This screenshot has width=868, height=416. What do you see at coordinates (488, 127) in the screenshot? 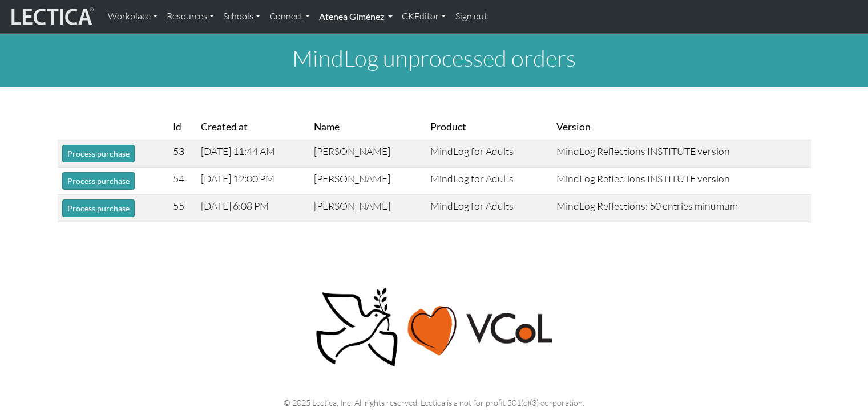
I see `th: Product` at bounding box center [488, 127].